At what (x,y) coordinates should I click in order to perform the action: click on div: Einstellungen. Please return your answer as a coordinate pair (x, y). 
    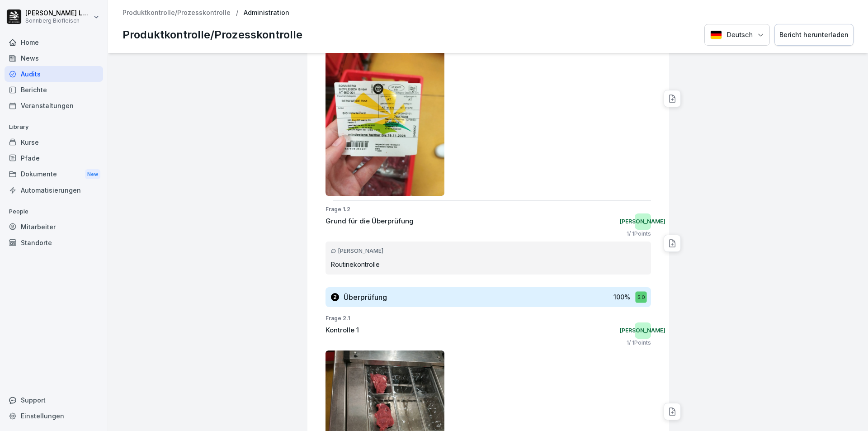
    Looking at the image, I should click on (54, 415).